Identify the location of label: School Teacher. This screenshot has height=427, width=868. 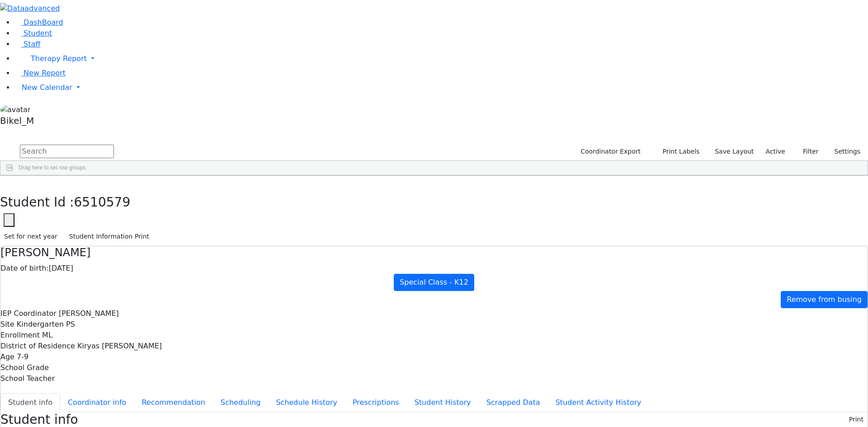
(28, 379).